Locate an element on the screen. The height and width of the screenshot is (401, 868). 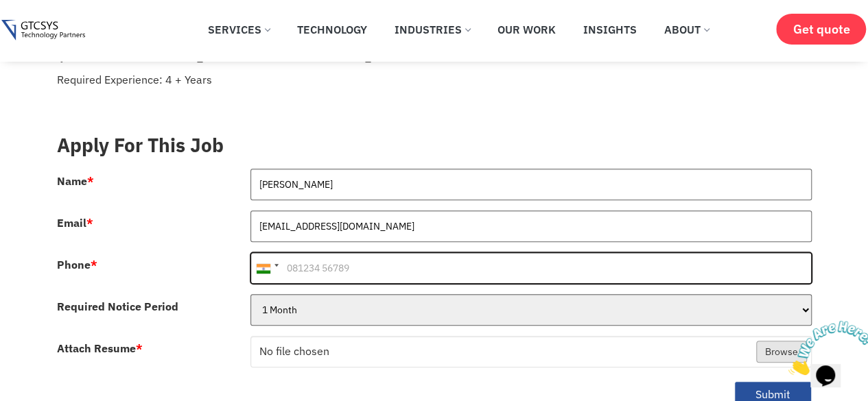
a: Industries is located at coordinates (432, 30).